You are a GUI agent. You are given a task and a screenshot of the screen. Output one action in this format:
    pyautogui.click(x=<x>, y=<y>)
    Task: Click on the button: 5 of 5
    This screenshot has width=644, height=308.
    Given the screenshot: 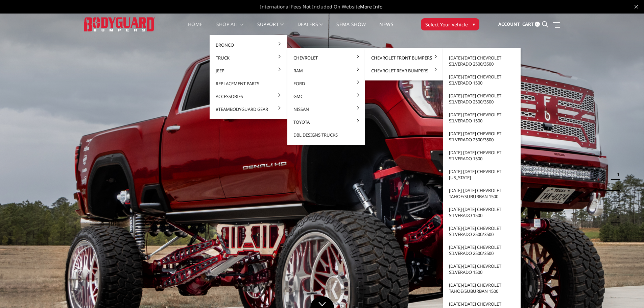 What is the action you would take?
    pyautogui.click(x=617, y=217)
    